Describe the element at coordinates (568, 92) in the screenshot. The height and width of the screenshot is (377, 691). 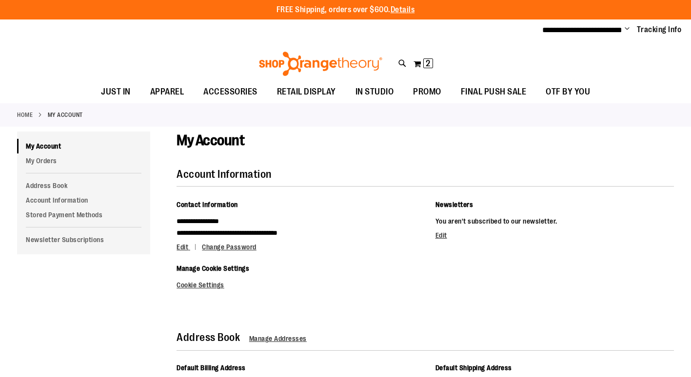
I see `a: OTF BY YOU` at that location.